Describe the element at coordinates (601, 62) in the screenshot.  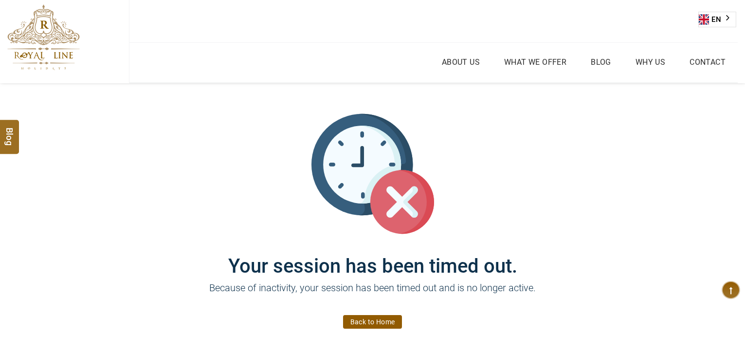
I see `a: Blog` at that location.